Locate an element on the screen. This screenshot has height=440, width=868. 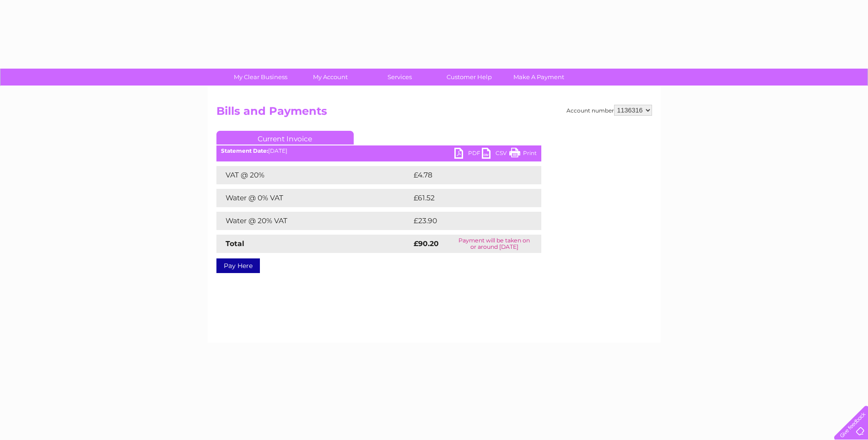
td: £23.90 is located at coordinates (467, 221).